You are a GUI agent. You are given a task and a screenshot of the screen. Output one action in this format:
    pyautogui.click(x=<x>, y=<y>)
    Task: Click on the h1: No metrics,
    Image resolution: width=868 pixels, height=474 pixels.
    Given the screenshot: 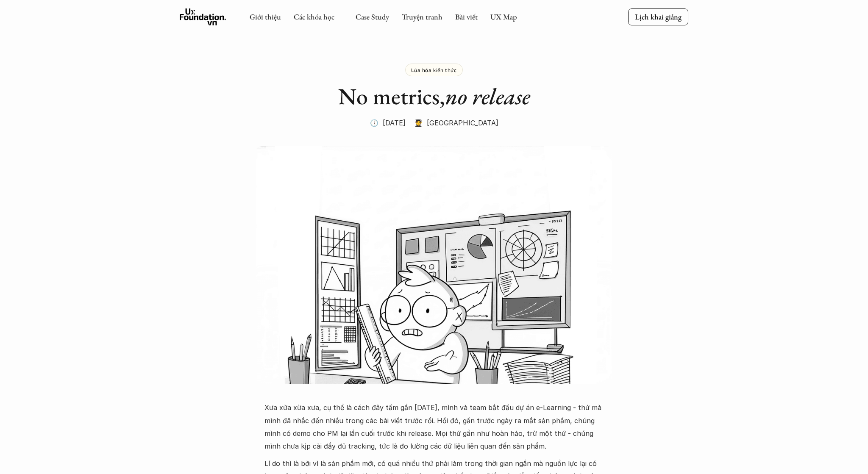 What is the action you would take?
    pyautogui.click(x=434, y=96)
    